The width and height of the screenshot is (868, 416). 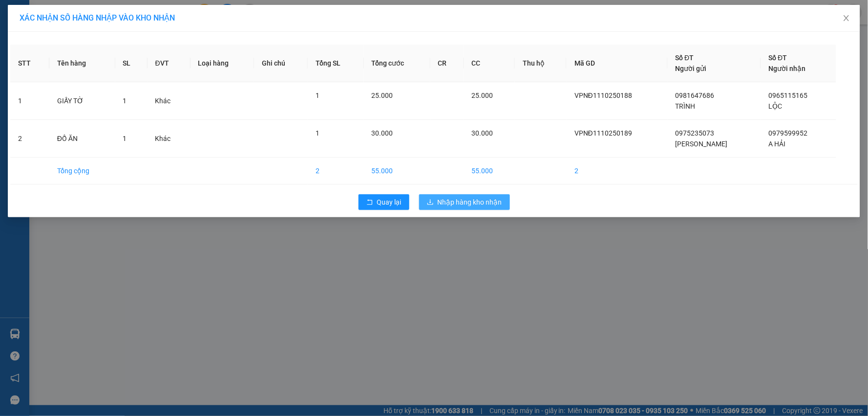 What do you see at coordinates (131, 63) in the screenshot?
I see `th: SL` at bounding box center [131, 63].